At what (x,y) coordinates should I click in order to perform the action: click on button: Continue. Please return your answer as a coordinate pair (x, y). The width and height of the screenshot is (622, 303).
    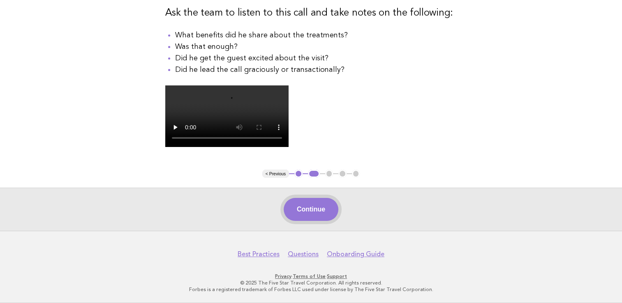
    Looking at the image, I should click on (311, 209).